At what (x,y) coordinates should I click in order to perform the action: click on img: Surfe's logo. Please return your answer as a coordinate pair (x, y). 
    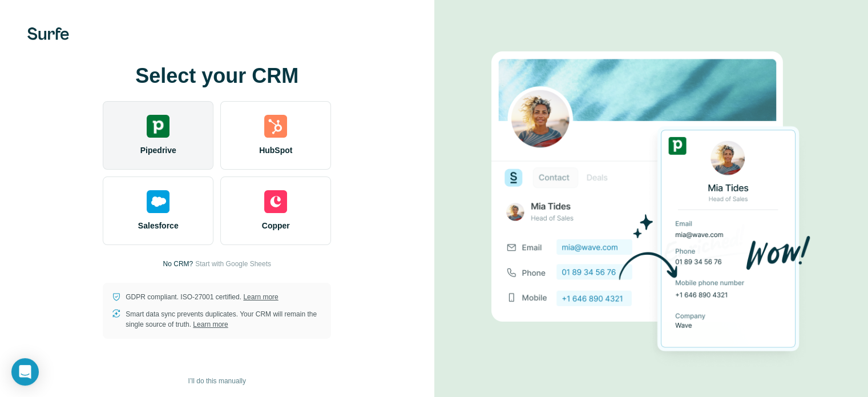
    Looking at the image, I should click on (48, 34).